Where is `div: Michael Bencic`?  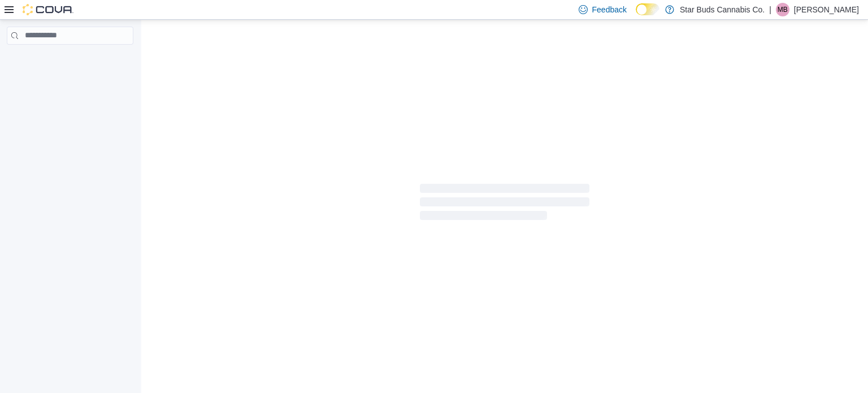 div: Michael Bencic is located at coordinates (782, 10).